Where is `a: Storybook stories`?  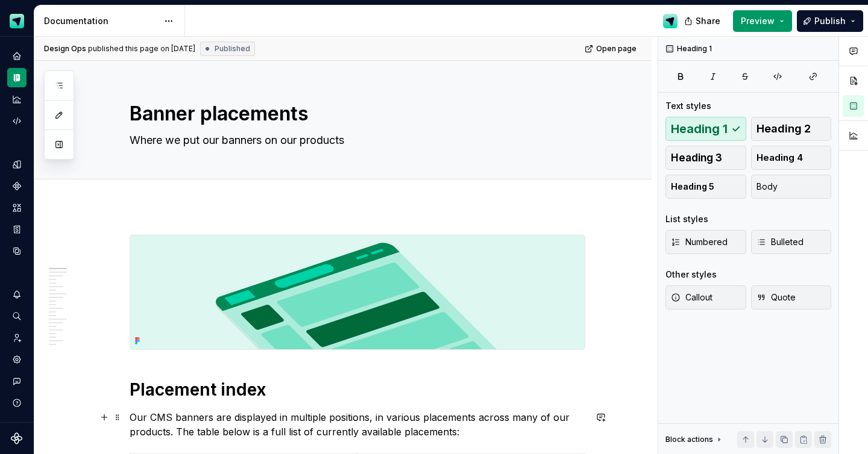 a: Storybook stories is located at coordinates (17, 229).